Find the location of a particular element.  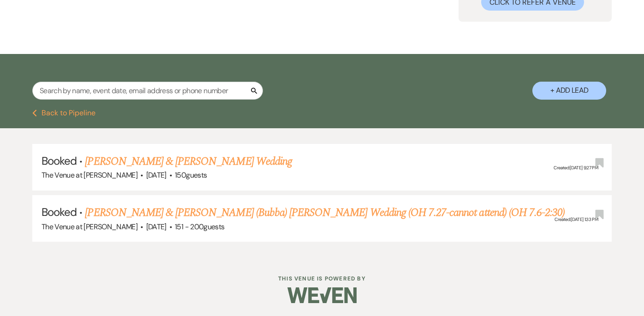

button: Back to Pipeline is located at coordinates (64, 113).